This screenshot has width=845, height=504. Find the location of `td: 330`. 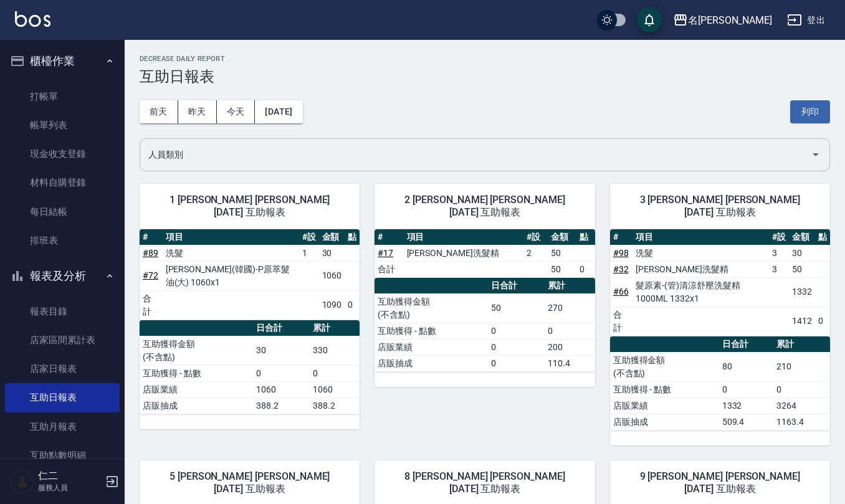

td: 330 is located at coordinates (335, 351).